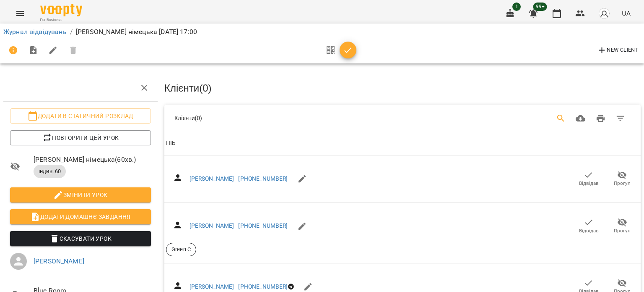 The height and width of the screenshot is (292, 644). I want to click on a: Журнал відвідувань, so click(35, 31).